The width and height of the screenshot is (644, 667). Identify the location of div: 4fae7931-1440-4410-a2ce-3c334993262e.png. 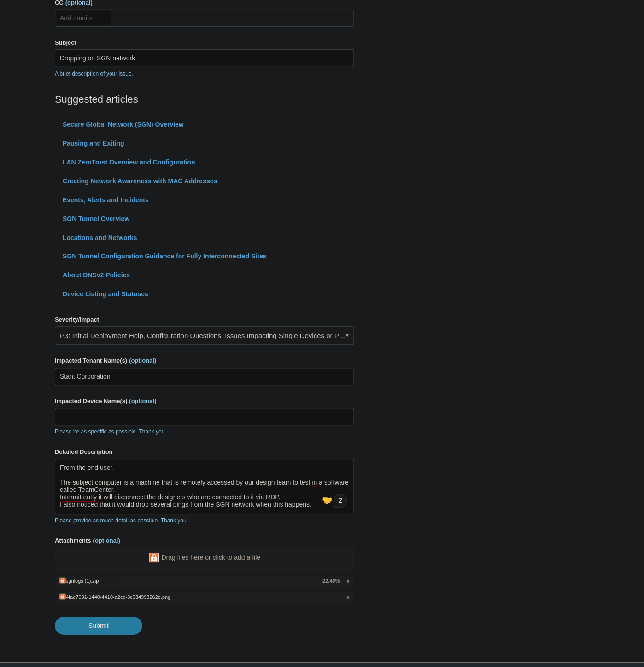
(118, 598).